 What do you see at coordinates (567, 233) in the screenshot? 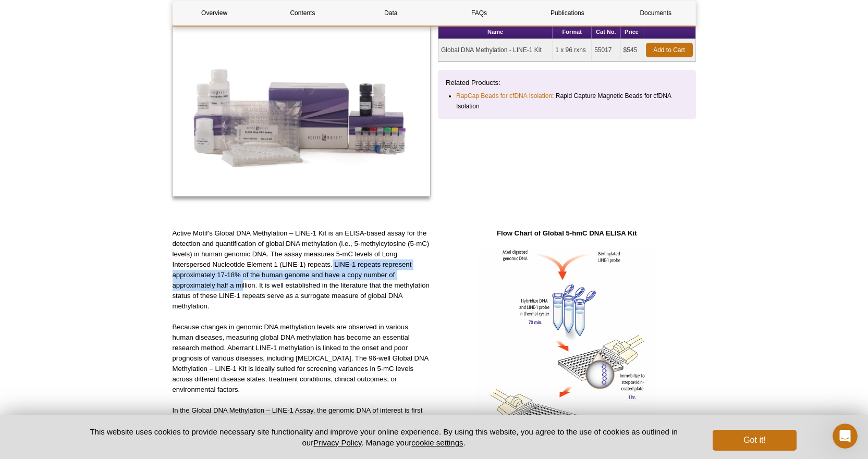
I see `strong: Flow Chart of Global 5-hmC DNA ELISA Kit` at bounding box center [567, 233].